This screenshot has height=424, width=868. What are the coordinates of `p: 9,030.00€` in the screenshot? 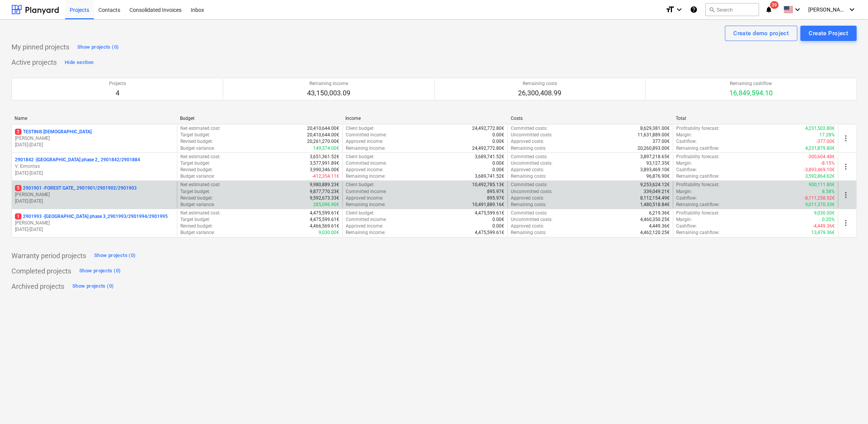 It's located at (328, 233).